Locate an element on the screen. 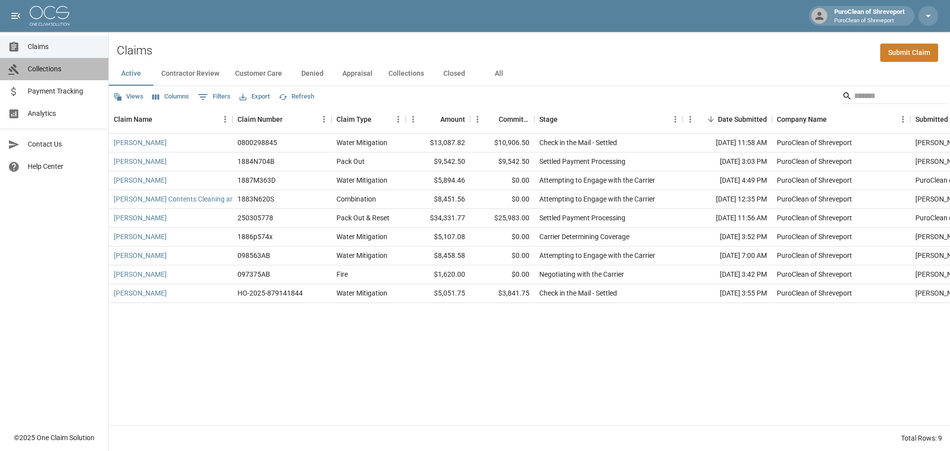 The width and height of the screenshot is (950, 451). button: open drawer is located at coordinates (16, 16).